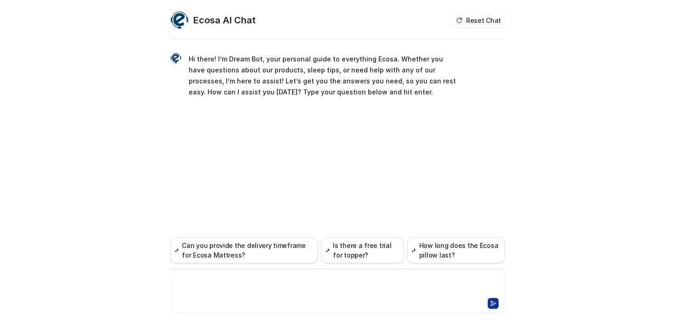 This screenshot has height=324, width=675. I want to click on button: Can you provide the delivery timeframe for Ecosa Mattress?, so click(244, 251).